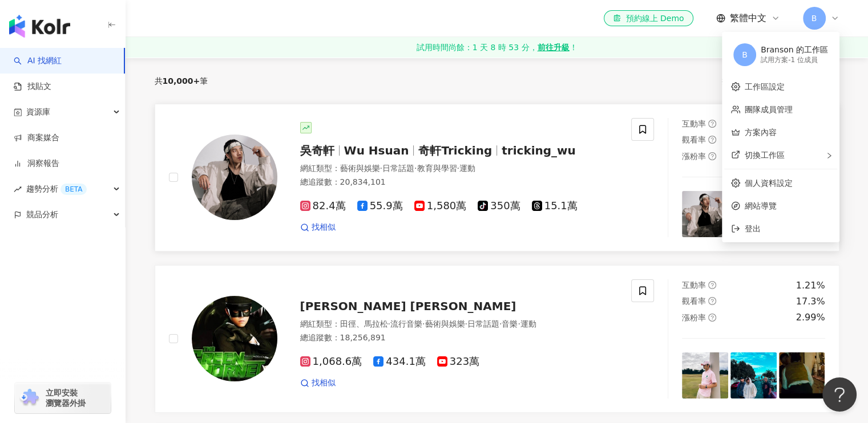 The image size is (868, 423). Describe the element at coordinates (765, 86) in the screenshot. I see `a: 工作區設定` at that location.